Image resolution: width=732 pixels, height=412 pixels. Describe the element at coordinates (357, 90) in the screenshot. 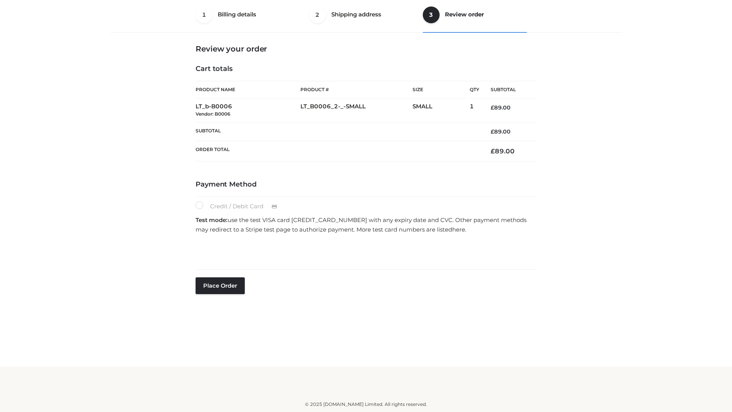

I see `th: Product #` at that location.